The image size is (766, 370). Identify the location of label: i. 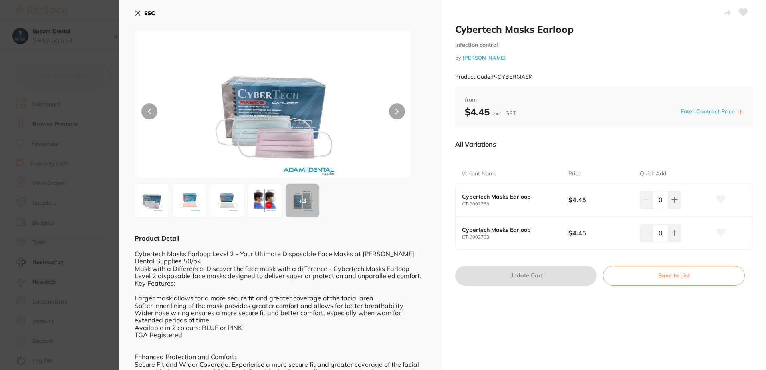
(741, 112).